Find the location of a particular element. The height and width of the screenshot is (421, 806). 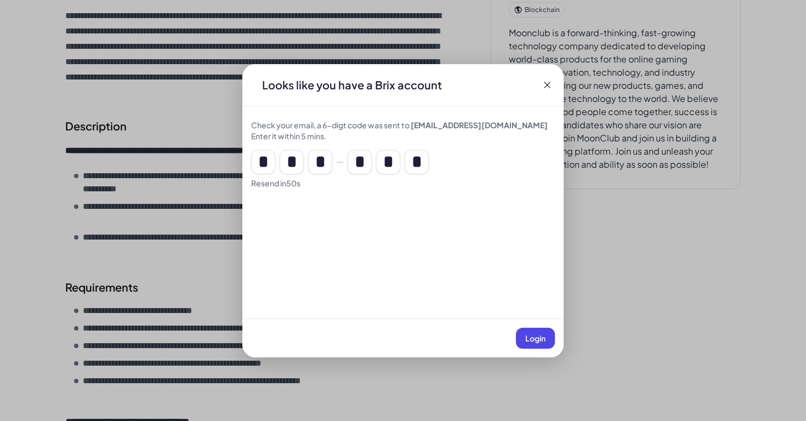

div: Resend in 50 s is located at coordinates (403, 183).